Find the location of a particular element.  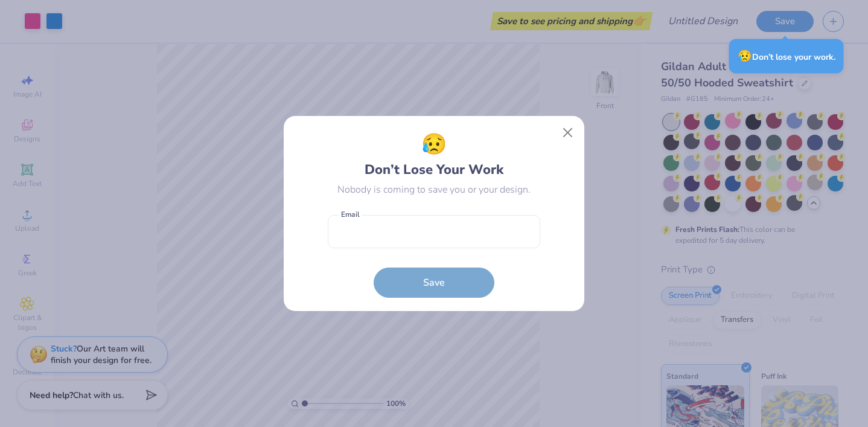

div: Nobody is coming to save you or your design. is located at coordinates (434, 190).